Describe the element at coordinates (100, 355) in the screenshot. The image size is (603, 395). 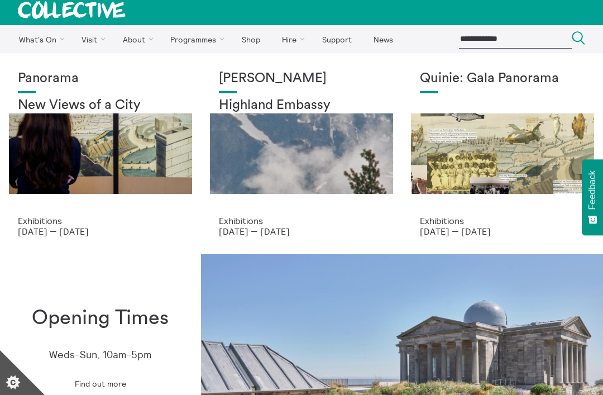
I see `p: Weds-Sun, 10am-5pm` at that location.